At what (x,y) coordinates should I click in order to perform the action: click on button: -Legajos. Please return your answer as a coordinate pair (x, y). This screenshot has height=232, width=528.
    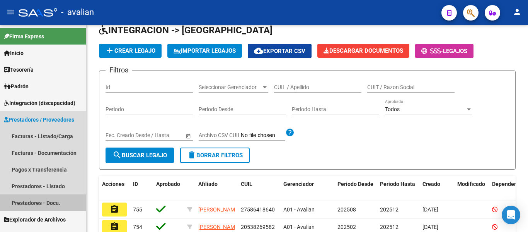
    Looking at the image, I should click on (444, 51).